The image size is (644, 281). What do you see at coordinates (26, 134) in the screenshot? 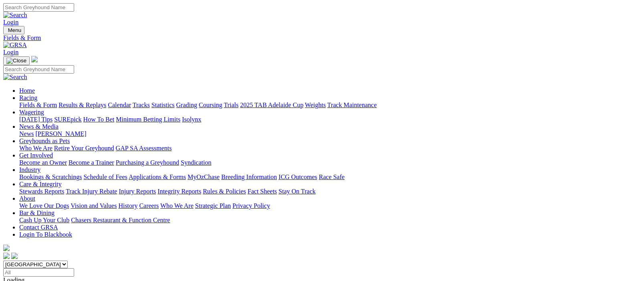
I see `a: News` at bounding box center [26, 134].